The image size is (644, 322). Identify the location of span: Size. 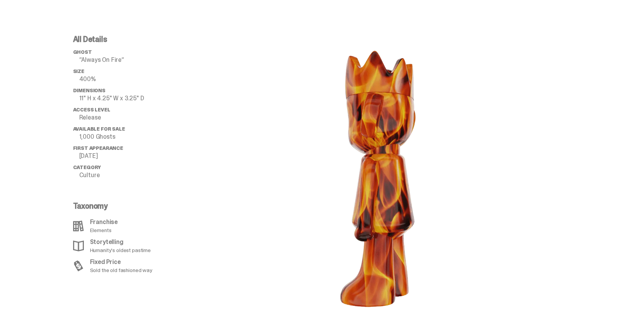
(79, 71).